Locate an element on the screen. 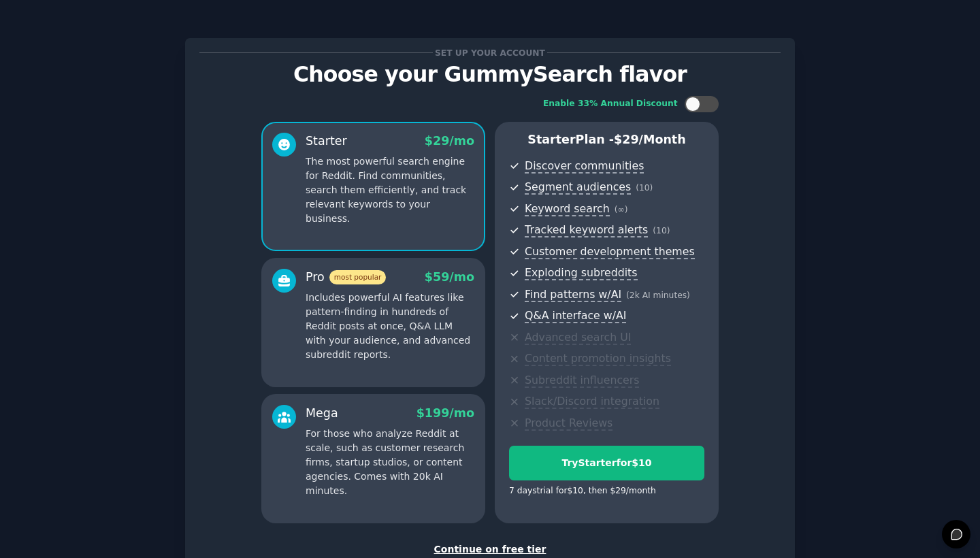 This screenshot has height=558, width=980. span: $ 199 /mo is located at coordinates (445, 413).